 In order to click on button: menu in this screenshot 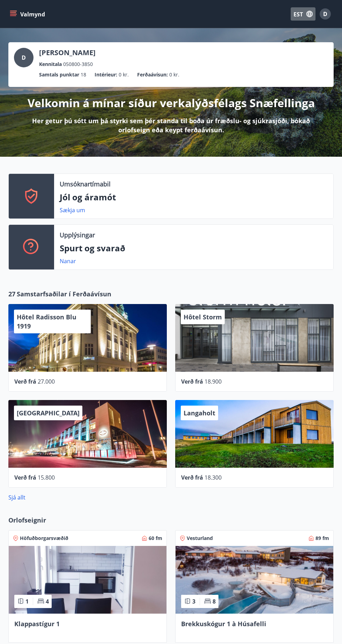, I will do `click(28, 14)`.